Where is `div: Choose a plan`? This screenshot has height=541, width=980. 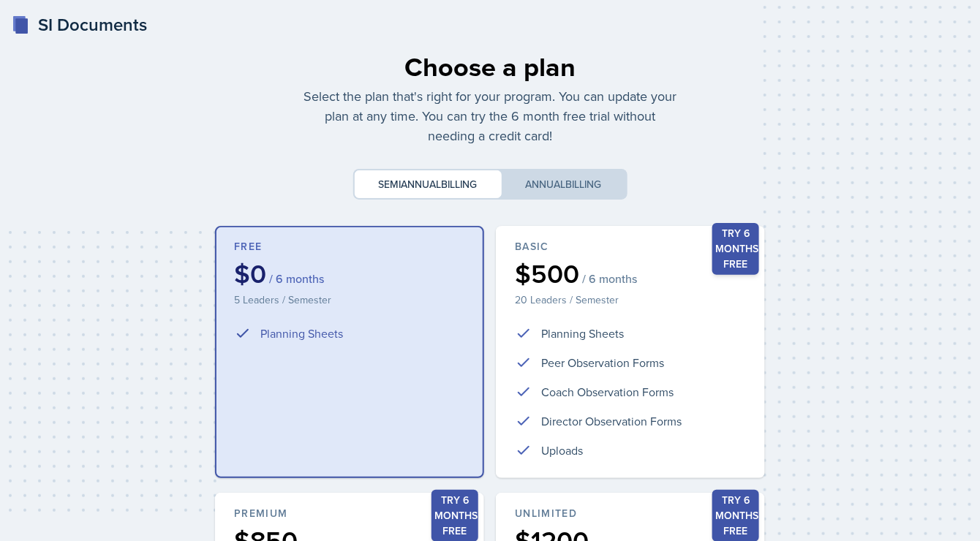
div: Choose a plan is located at coordinates (490, 67).